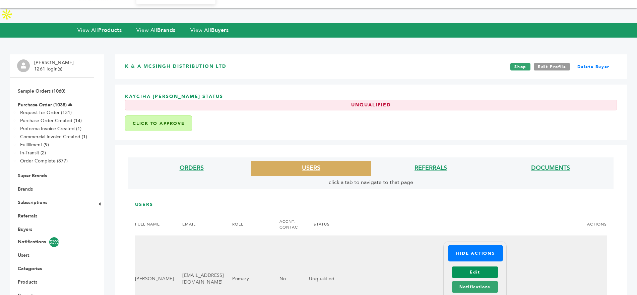 The image size is (637, 295). I want to click on h3: USERS, so click(371, 207).